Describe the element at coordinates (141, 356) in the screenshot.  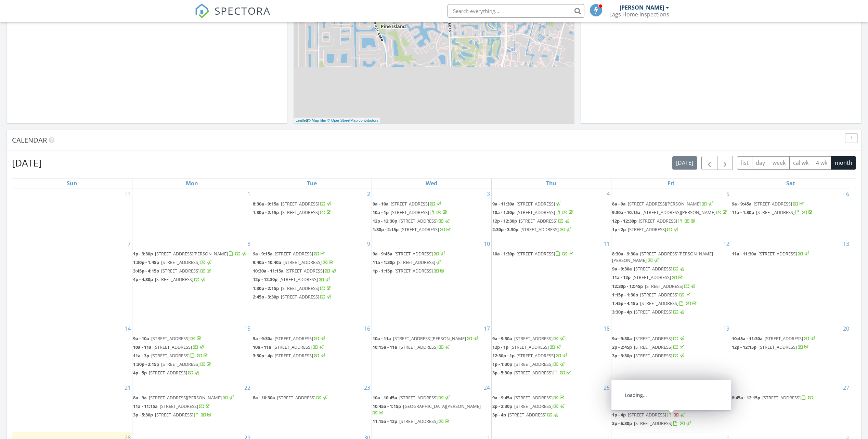
I see `span: 11a - 3p` at that location.